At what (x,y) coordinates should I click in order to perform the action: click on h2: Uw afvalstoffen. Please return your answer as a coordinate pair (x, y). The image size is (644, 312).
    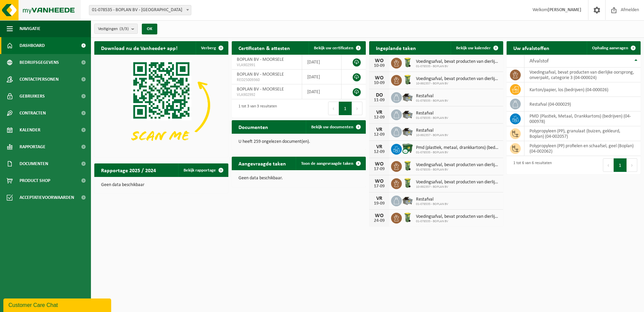
    Looking at the image, I should click on (531, 47).